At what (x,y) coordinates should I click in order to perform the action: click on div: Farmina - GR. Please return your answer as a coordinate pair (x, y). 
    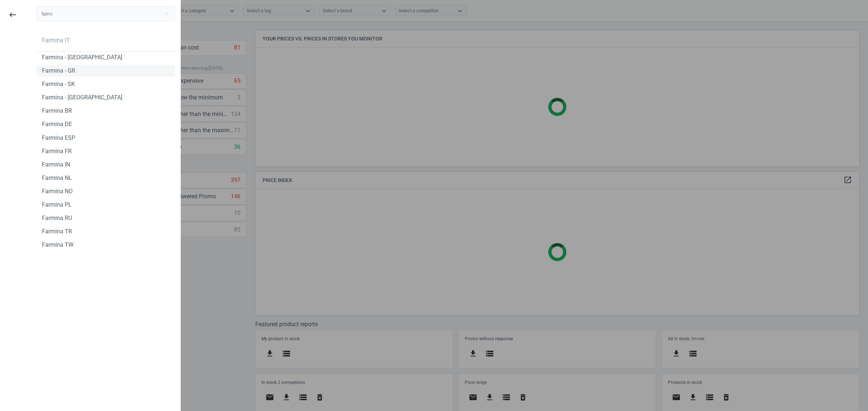
    Looking at the image, I should click on (59, 71).